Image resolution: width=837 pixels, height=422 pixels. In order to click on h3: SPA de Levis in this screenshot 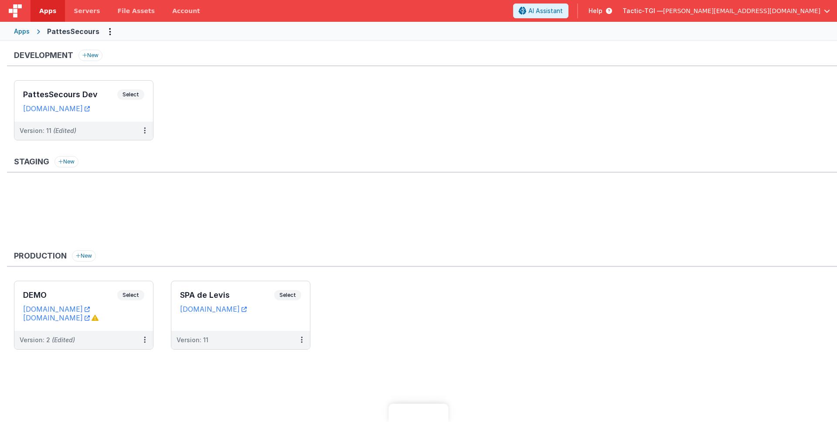, I will do `click(227, 295)`.